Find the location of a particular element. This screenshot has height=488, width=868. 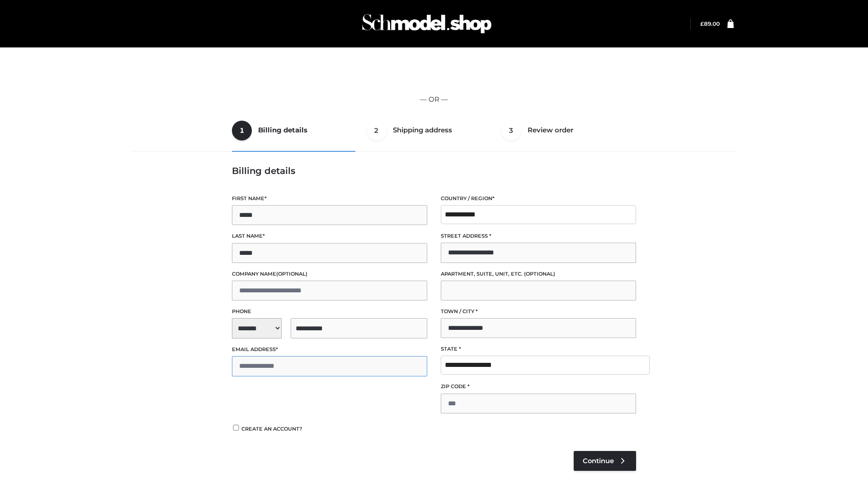

img: Schmodel Admin 964 is located at coordinates (427, 23).